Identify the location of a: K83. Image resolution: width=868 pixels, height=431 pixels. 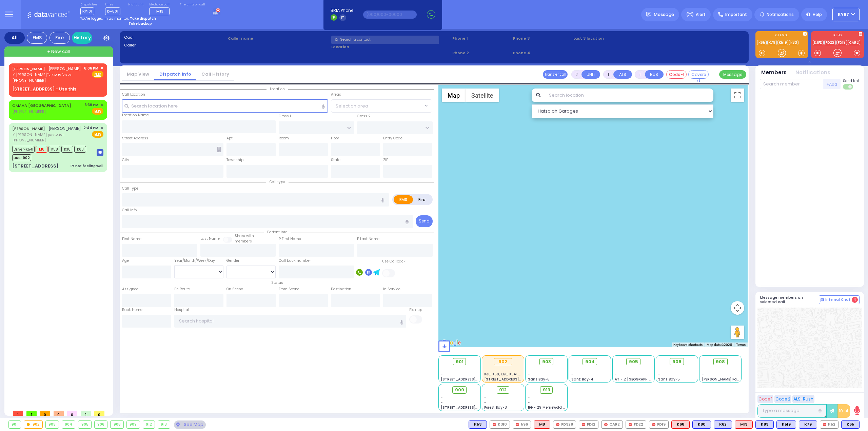
(794, 42).